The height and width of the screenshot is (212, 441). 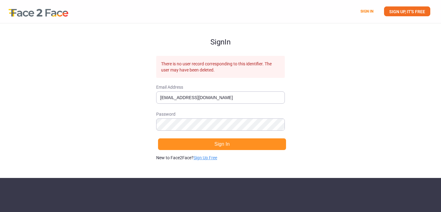 What do you see at coordinates (407, 11) in the screenshot?
I see `a: SIGN UP, IT'S FREE` at bounding box center [407, 11].